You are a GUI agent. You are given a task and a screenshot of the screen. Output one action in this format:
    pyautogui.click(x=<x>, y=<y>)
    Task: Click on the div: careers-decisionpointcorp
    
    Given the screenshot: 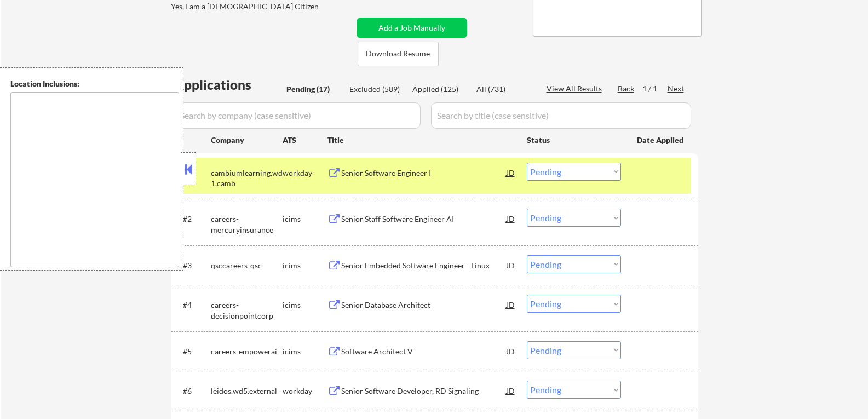 What is the action you would take?
    pyautogui.click(x=246, y=310)
    